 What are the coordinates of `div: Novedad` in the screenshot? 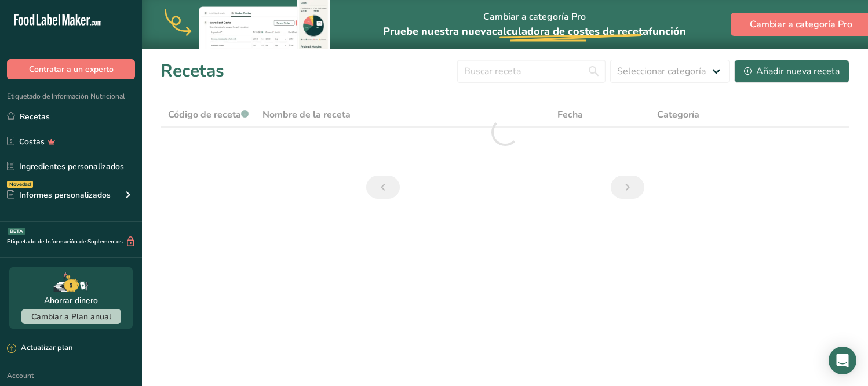 It's located at (19, 185).